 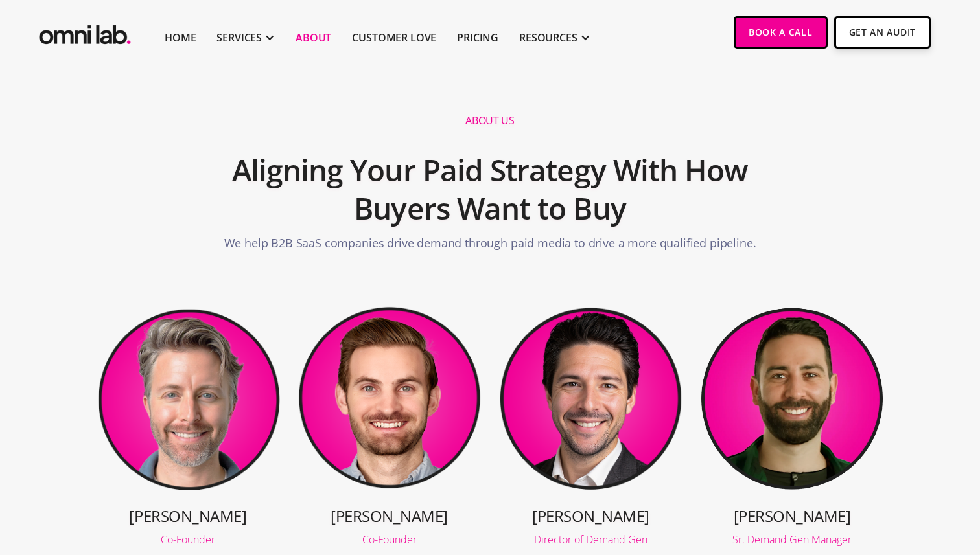 What do you see at coordinates (548, 37) in the screenshot?
I see `div: RESOURCES` at bounding box center [548, 37].